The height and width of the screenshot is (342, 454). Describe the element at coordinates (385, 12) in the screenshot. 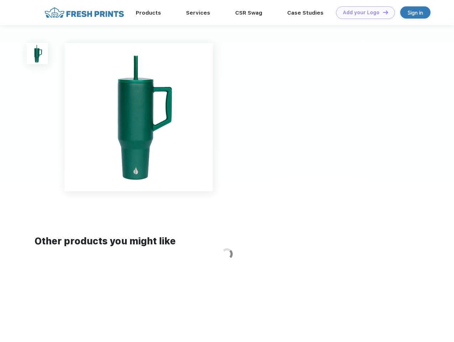

I see `img: DT` at that location.